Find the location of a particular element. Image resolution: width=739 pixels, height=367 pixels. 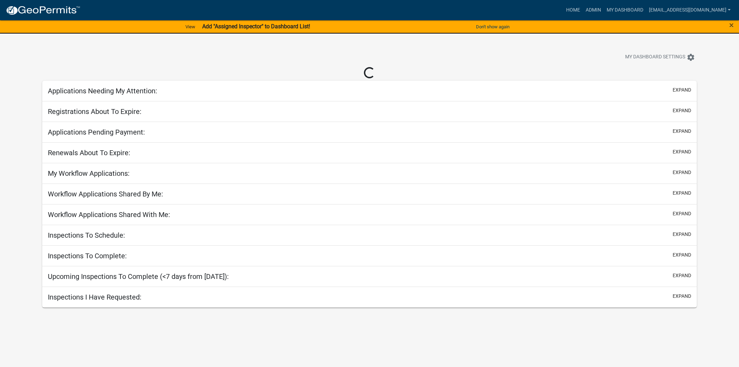

strong: Add "Assigned Inspector" to Dashboard List! is located at coordinates (256, 26).